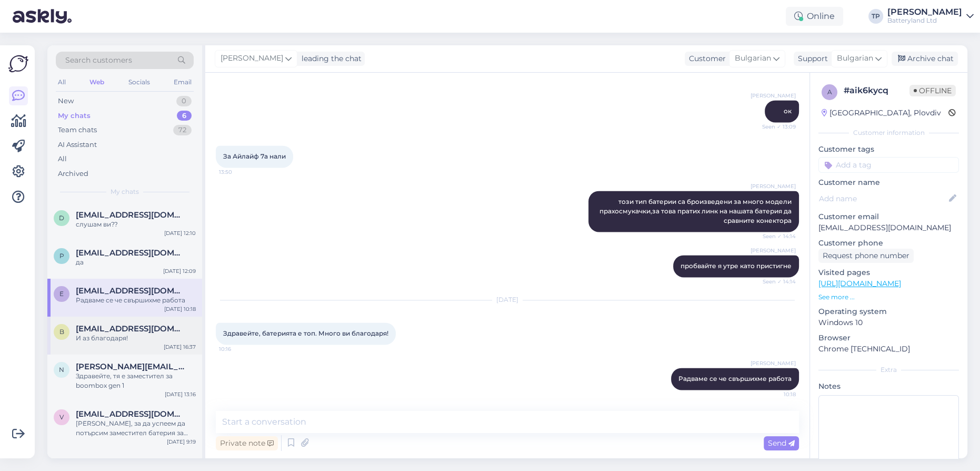 This screenshot has width=980, height=471. What do you see at coordinates (78, 145) in the screenshot?
I see `div: AI Assistant` at bounding box center [78, 145].